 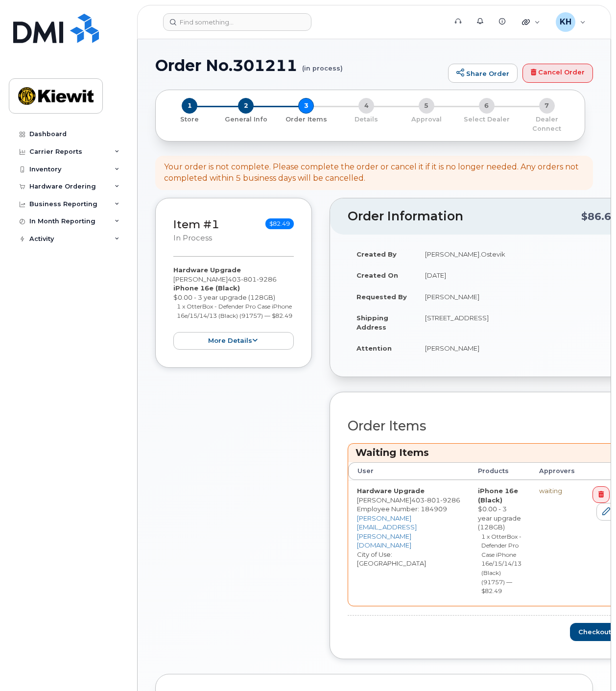 What do you see at coordinates (279, 224) in the screenshot?
I see `span: $82.49` at bounding box center [279, 224].